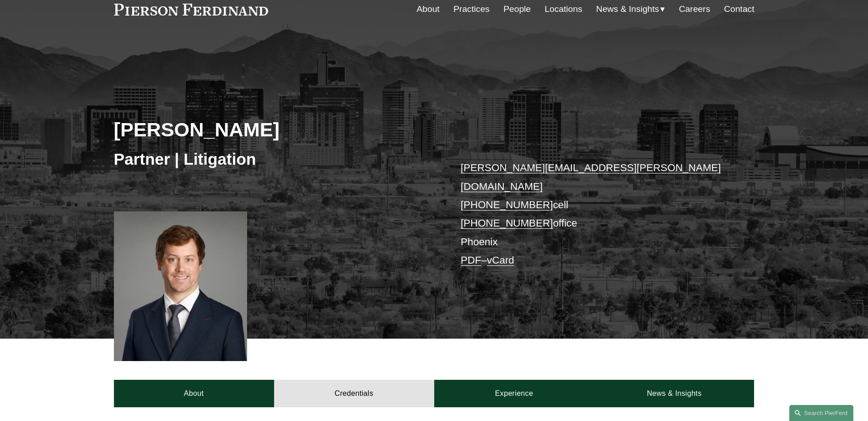 Image resolution: width=868 pixels, height=421 pixels. Describe the element at coordinates (354, 394) in the screenshot. I see `a: Credentials` at that location.